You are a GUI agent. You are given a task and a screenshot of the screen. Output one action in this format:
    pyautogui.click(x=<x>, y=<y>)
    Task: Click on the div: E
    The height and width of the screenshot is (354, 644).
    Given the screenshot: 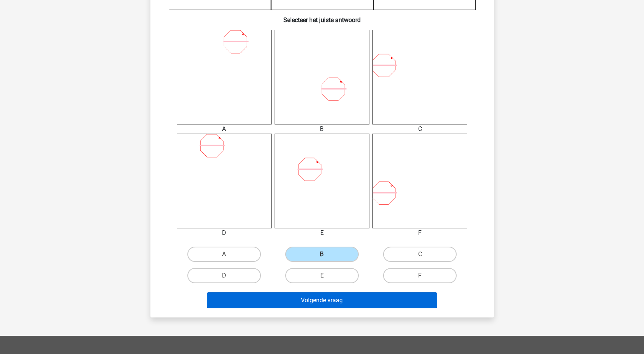 What is the action you would take?
    pyautogui.click(x=322, y=233)
    